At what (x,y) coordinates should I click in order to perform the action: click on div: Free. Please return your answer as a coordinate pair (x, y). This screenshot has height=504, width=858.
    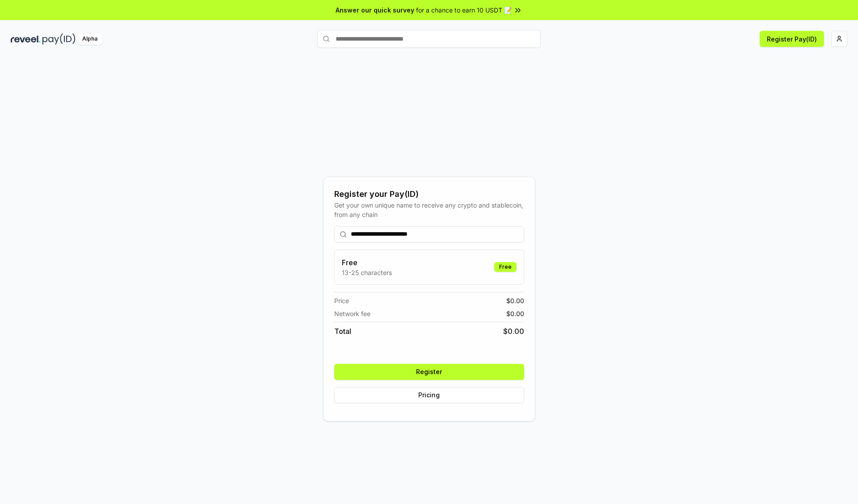
    Looking at the image, I should click on (505, 267).